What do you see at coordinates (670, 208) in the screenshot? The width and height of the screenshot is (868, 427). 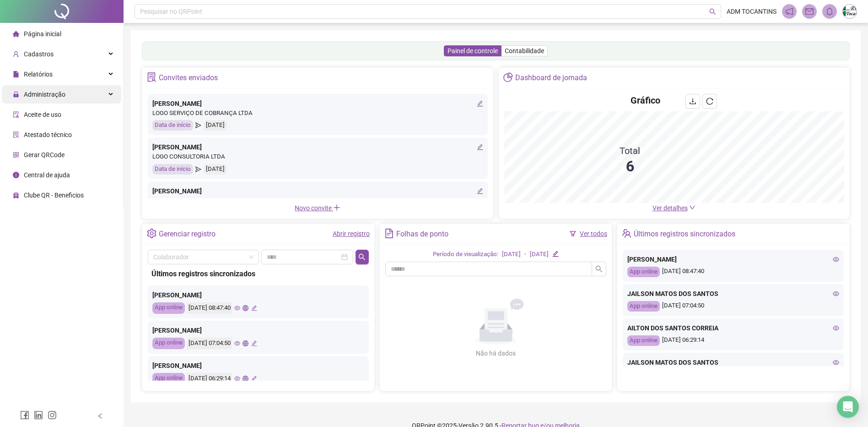 I see `span: Ver detalhes` at bounding box center [670, 208].